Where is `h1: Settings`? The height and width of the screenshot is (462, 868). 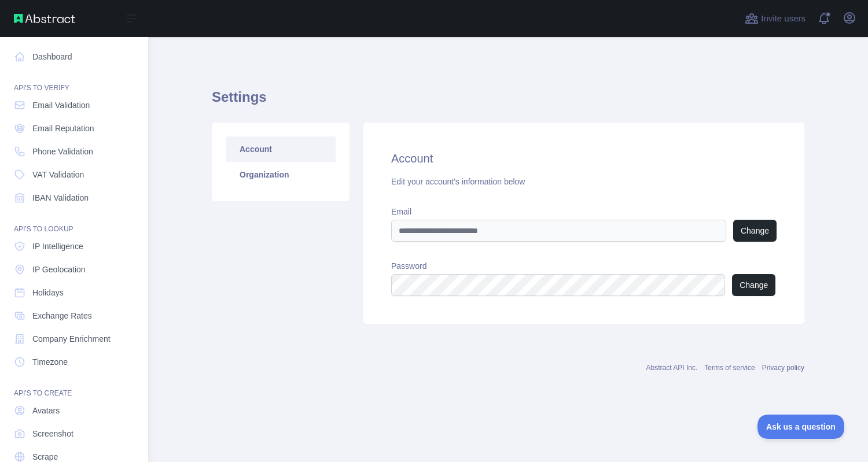 h1: Settings is located at coordinates (508, 102).